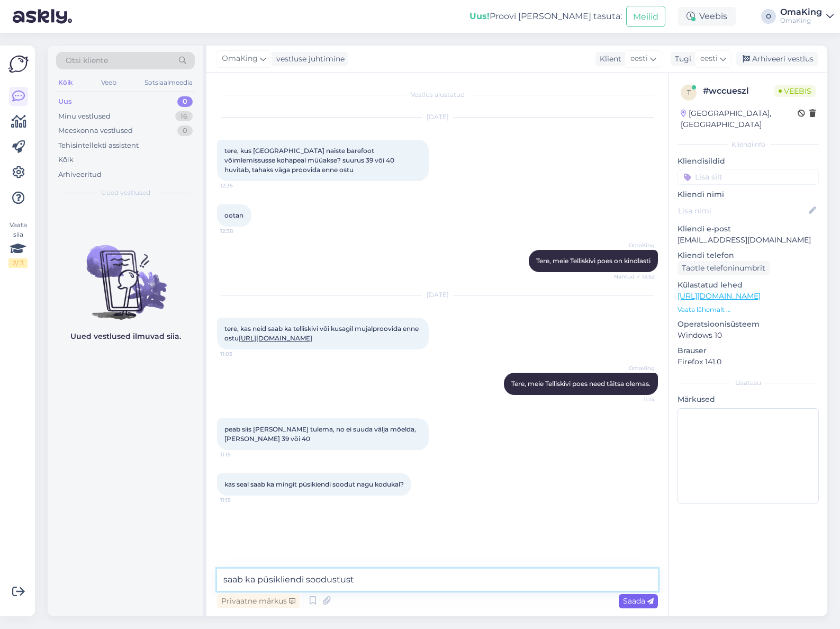  I want to click on font: Arhiveeritud, so click(80, 174).